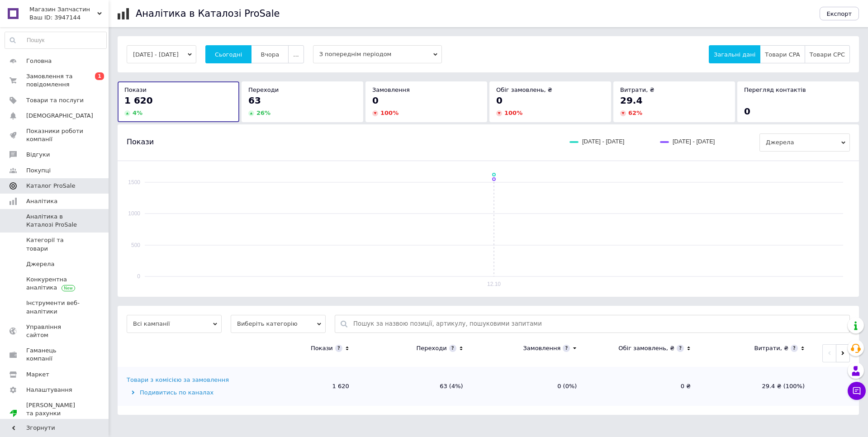 The height and width of the screenshot is (437, 868). Describe the element at coordinates (100, 76) in the screenshot. I see `span: 1` at that location.